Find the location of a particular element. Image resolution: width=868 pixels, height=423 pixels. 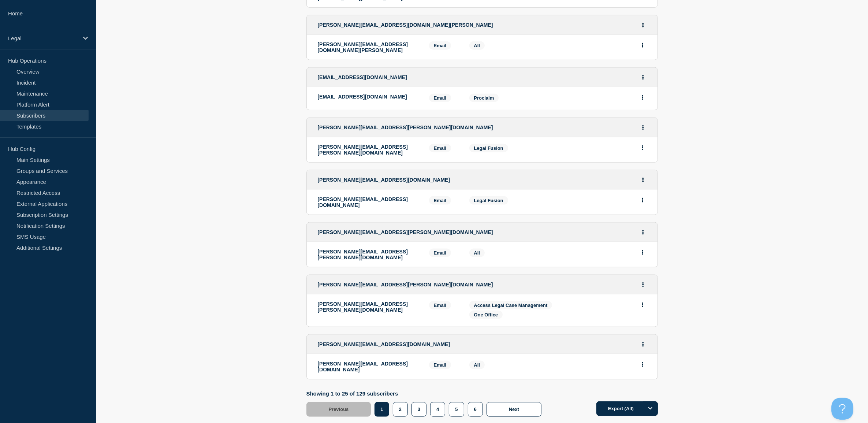

p: Legal is located at coordinates (43, 38).